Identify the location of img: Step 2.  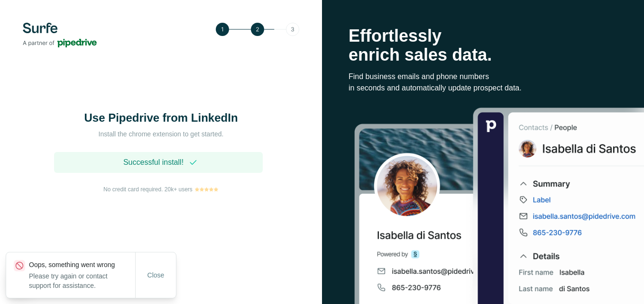
(257, 29).